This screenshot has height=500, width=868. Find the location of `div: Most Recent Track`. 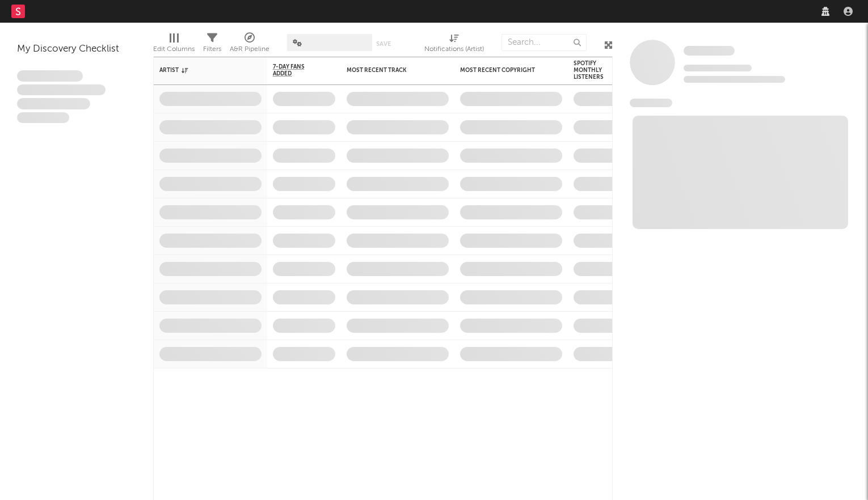

div: Most Recent Track is located at coordinates (389, 70).